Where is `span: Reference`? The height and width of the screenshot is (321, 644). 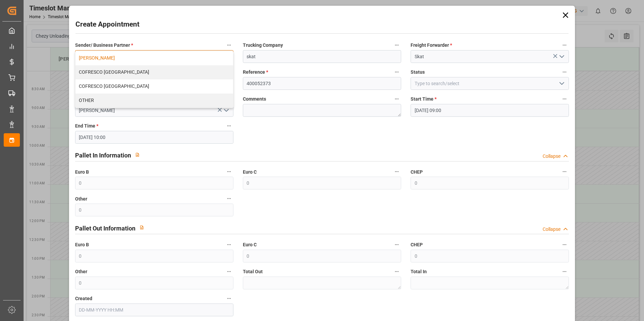 span: Reference is located at coordinates (255, 72).